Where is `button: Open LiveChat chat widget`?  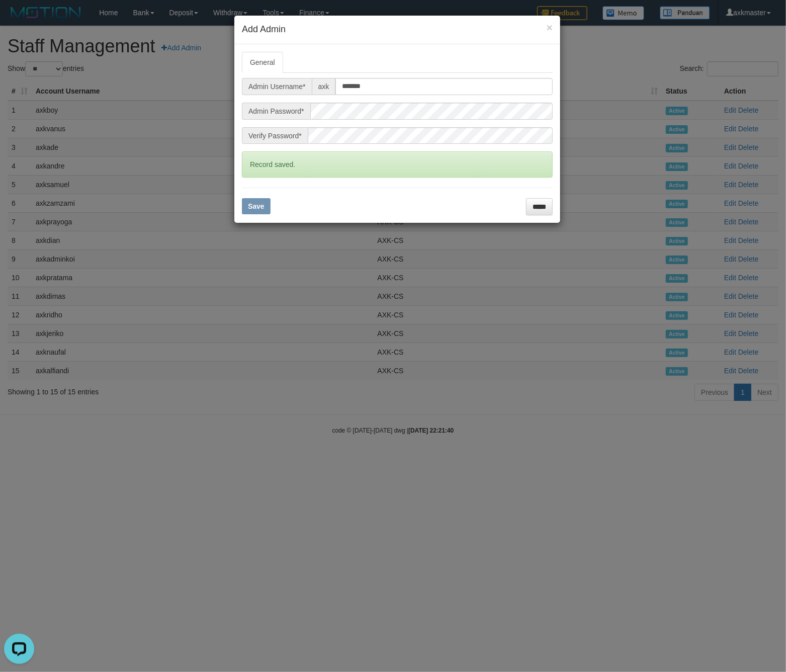 button: Open LiveChat chat widget is located at coordinates (19, 19).